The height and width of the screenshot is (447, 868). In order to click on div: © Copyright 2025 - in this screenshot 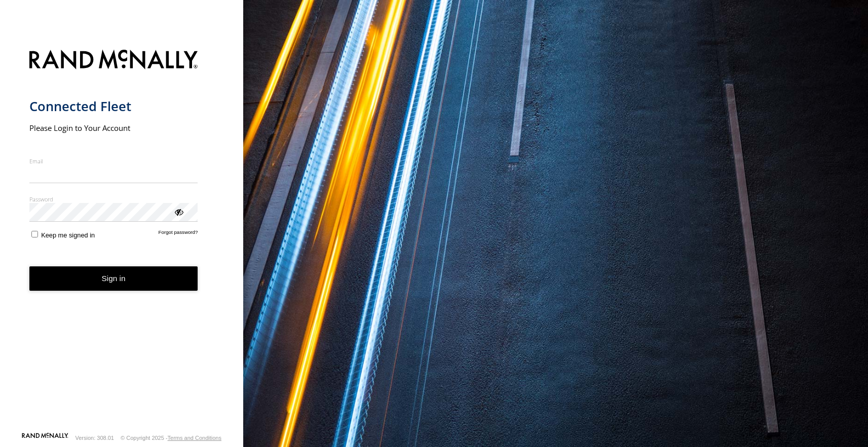, I will do `click(170, 438)`.